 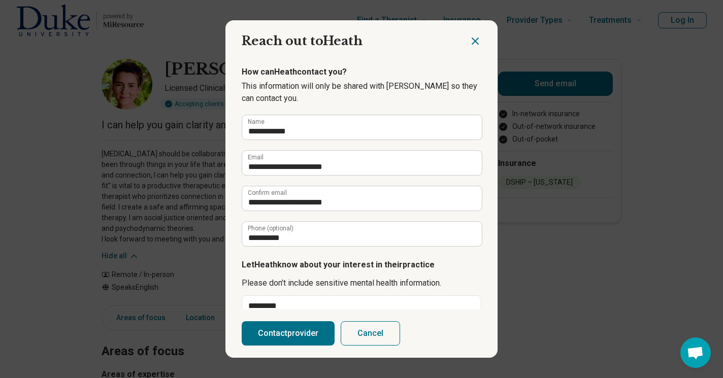 I want to click on label: Name, so click(x=256, y=122).